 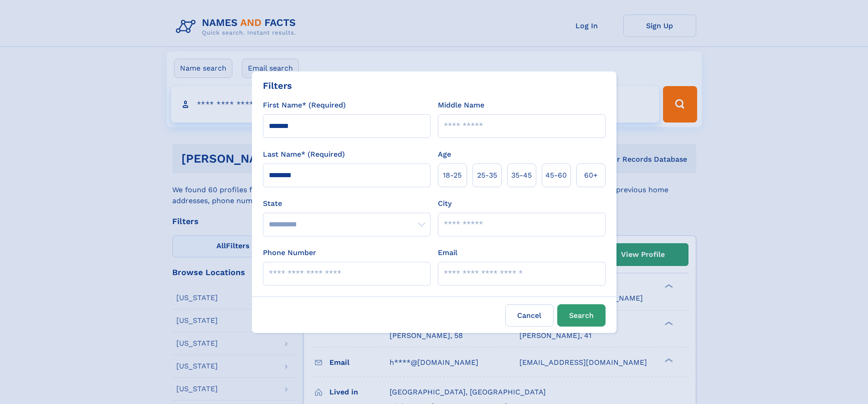 What do you see at coordinates (452, 175) in the screenshot?
I see `span: 18‑25` at bounding box center [452, 175].